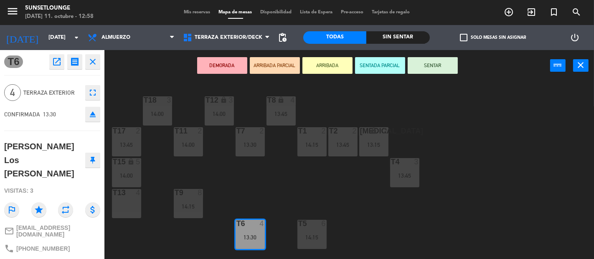 The width and height of the screenshot is (594, 259). I want to click on div: T2, so click(329, 131).